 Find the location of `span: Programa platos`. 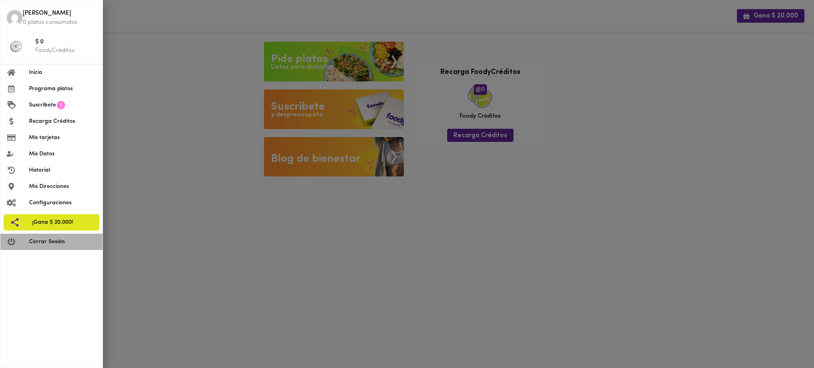

span: Programa platos is located at coordinates (62, 89).